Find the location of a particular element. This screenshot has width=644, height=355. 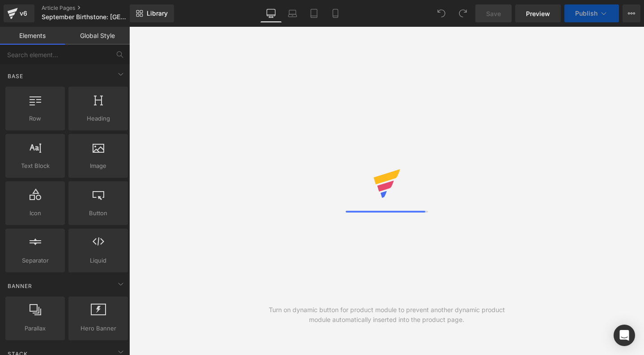

button: Redo is located at coordinates (463, 13).